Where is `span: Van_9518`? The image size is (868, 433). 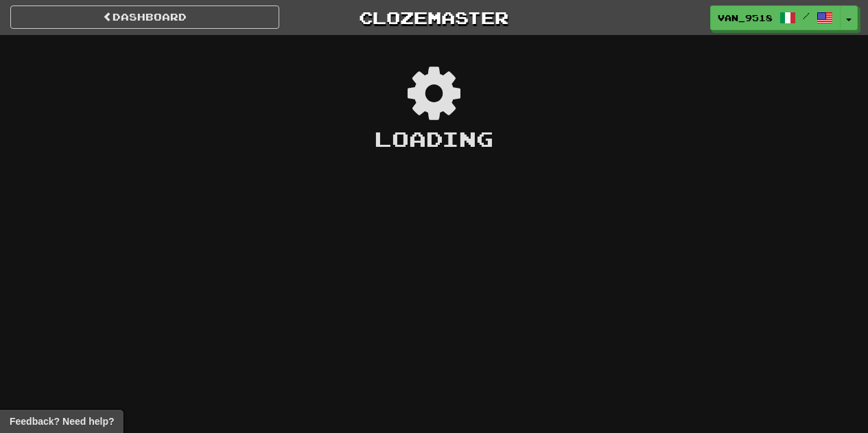 span: Van_9518 is located at coordinates (745, 18).